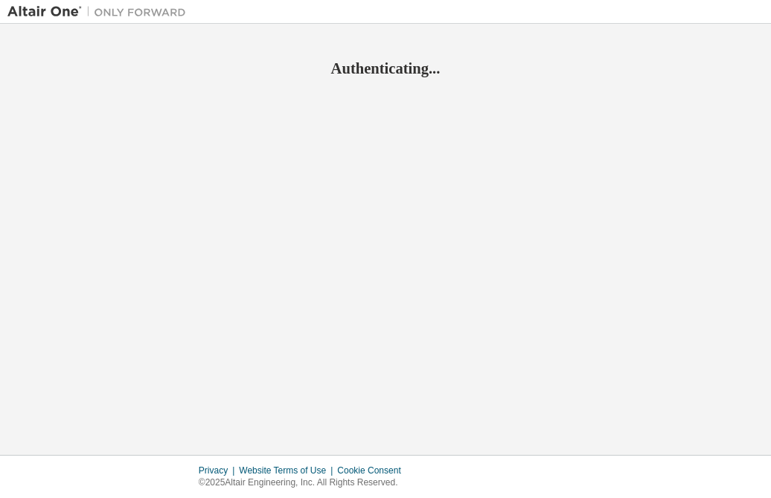  What do you see at coordinates (304, 483) in the screenshot?
I see `p: © 2025 Altair Engineering, Inc. All Rights Reserved.` at bounding box center [304, 483].